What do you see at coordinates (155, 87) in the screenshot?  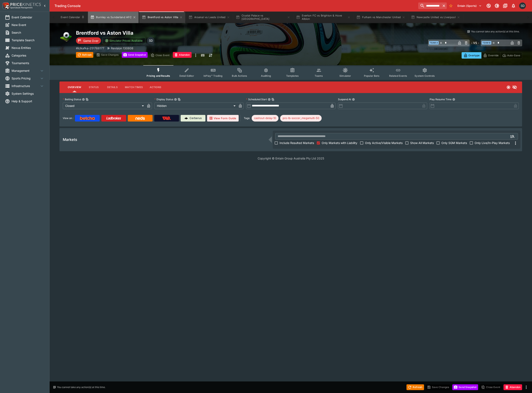 I see `button: Actions` at bounding box center [155, 87].